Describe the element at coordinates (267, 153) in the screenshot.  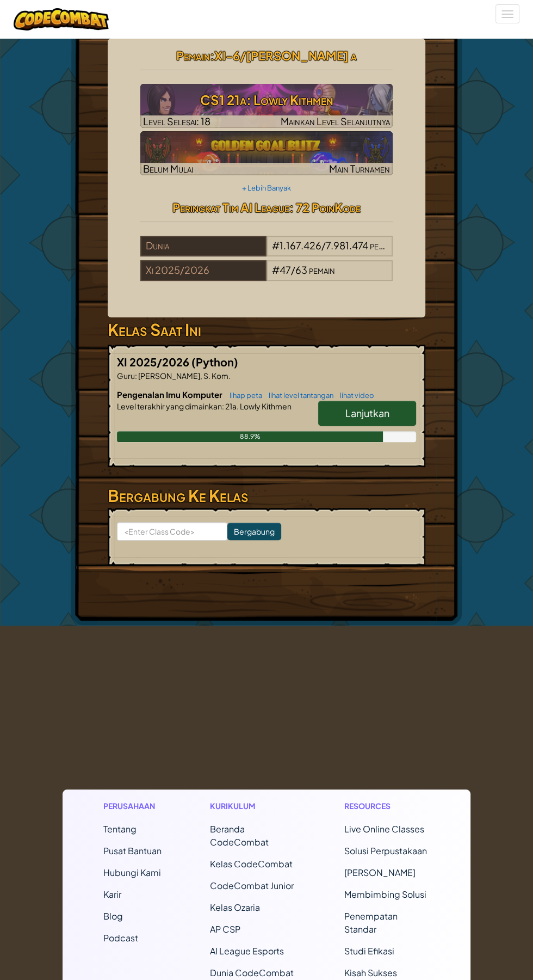
I see `a: Belum MulaiMain Turnamen` at that location.